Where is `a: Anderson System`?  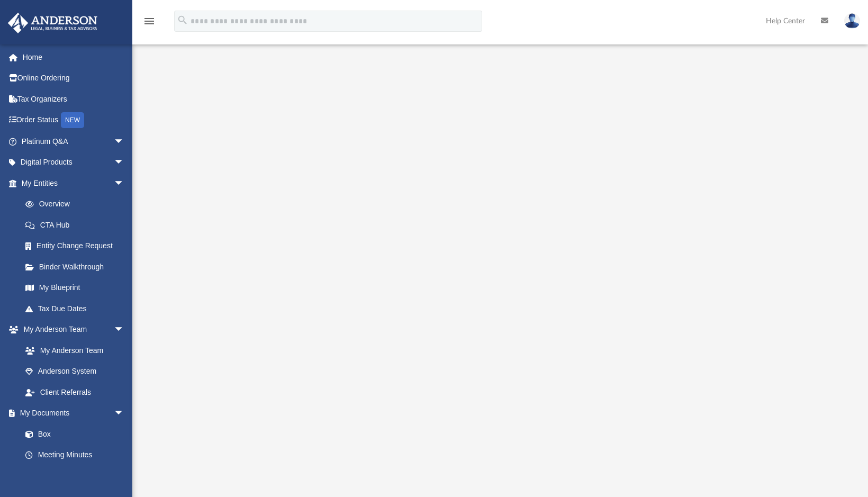
a: Anderson System is located at coordinates (74, 371).